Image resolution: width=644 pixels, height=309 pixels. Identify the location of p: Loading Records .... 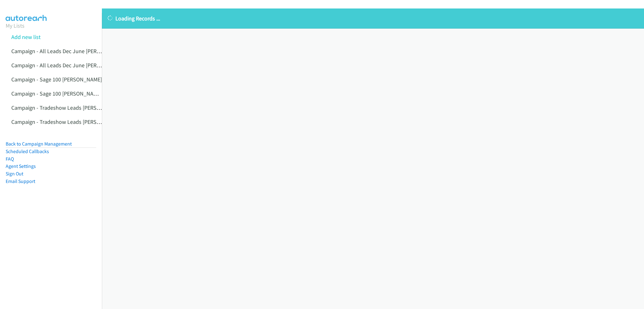
(373, 19).